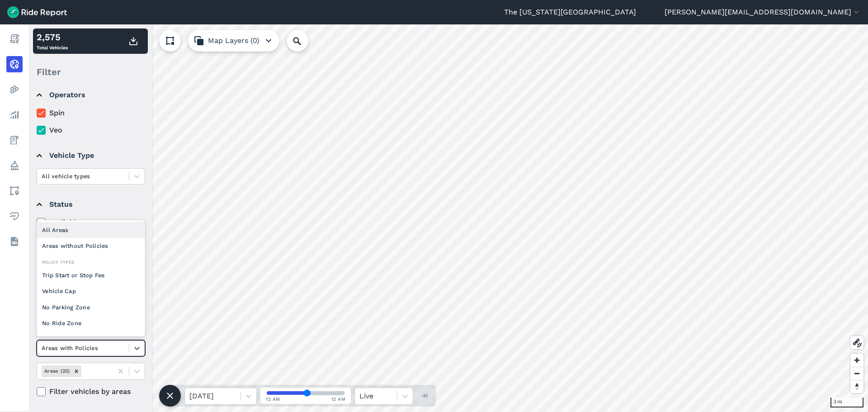  What do you see at coordinates (91, 291) in the screenshot?
I see `div: Vehicle Cap` at bounding box center [91, 291].